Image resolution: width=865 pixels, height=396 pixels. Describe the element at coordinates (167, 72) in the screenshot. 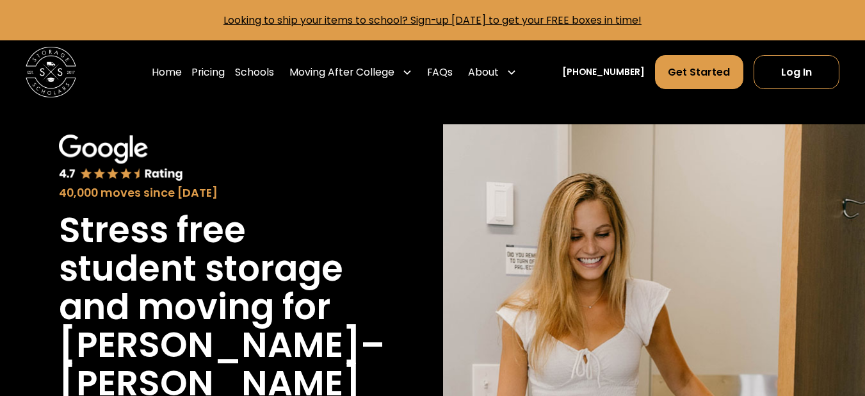

I see `a: Home` at that location.